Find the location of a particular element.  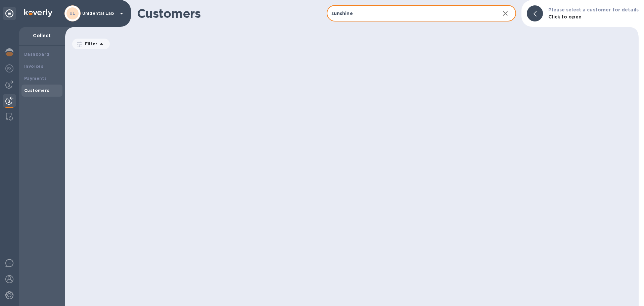

p: Collect is located at coordinates (42, 35).